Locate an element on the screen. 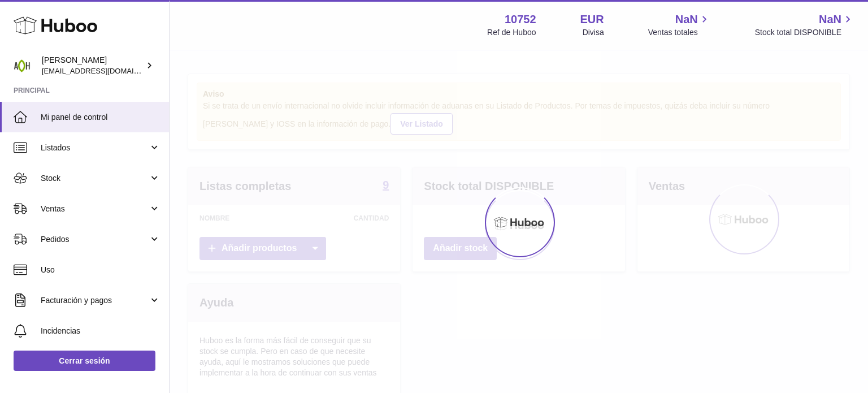 This screenshot has width=868, height=393. img: ventas@adaptohealue.com is located at coordinates (22, 66).